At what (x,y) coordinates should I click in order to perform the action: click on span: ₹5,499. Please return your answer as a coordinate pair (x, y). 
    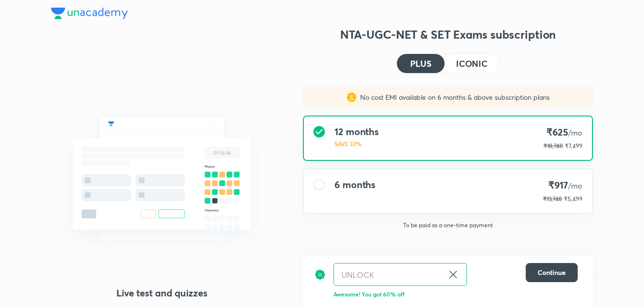
    Looking at the image, I should click on (573, 199).